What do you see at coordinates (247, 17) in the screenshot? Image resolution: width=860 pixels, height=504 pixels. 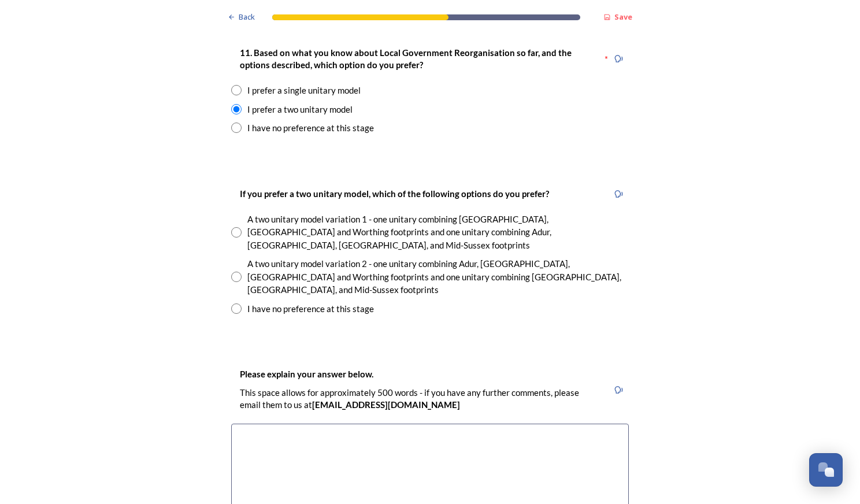 I see `span: Back` at bounding box center [247, 17].